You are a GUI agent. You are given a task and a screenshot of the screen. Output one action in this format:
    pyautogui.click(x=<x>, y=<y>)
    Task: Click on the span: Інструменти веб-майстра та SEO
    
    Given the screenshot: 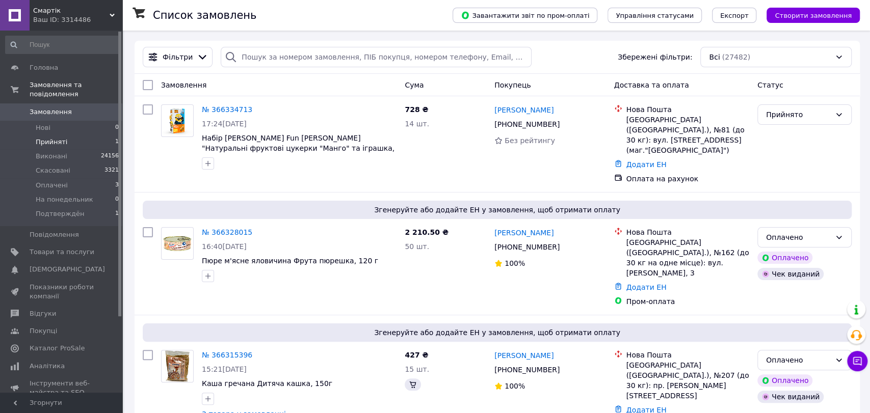 What is the action you would take?
    pyautogui.click(x=62, y=388)
    